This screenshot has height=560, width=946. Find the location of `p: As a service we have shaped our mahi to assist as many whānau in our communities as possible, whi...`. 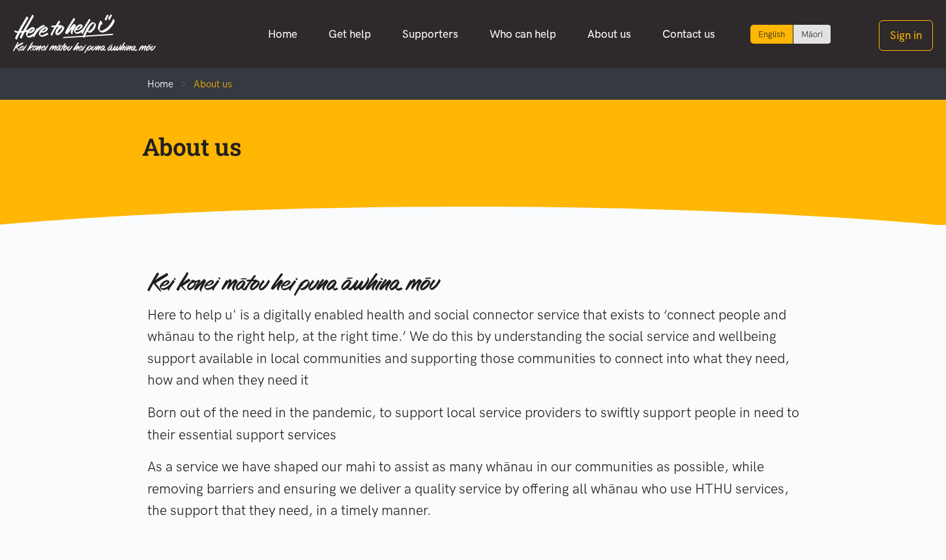

p: As a service we have shaped our mahi to assist as many whānau in our communities as possible, whi... is located at coordinates (473, 488).